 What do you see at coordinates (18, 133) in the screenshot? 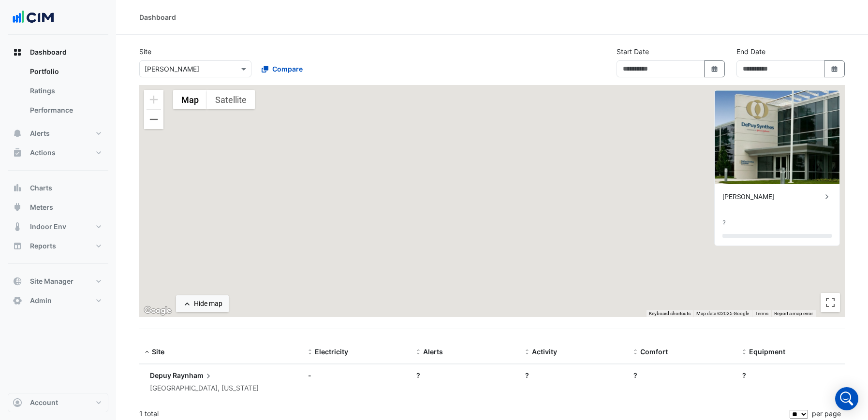
I see `app-icon: Alerts` at bounding box center [18, 133].